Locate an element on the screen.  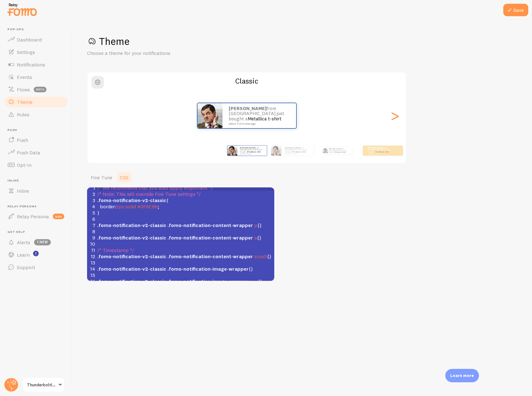
span: 2px is located at coordinates (120, 206).